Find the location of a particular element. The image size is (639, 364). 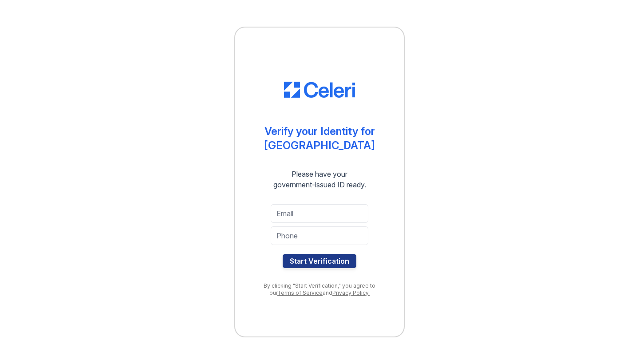

img: CE_Logo_Blue-a8612792a0a2168367f1c8372b55b34899dd931a85d93a1a3d3e32e68fde9ad4.png is located at coordinates (320, 90).